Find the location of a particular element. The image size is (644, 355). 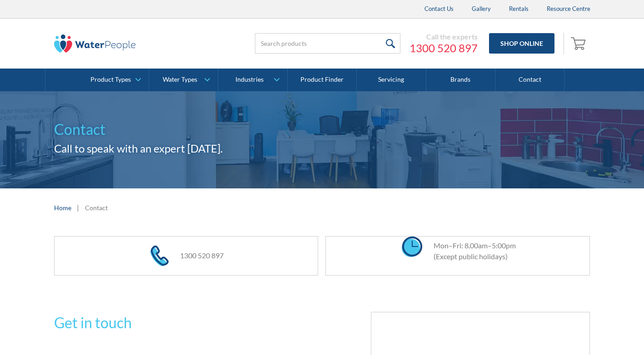

a: Product Finder is located at coordinates (322, 80).